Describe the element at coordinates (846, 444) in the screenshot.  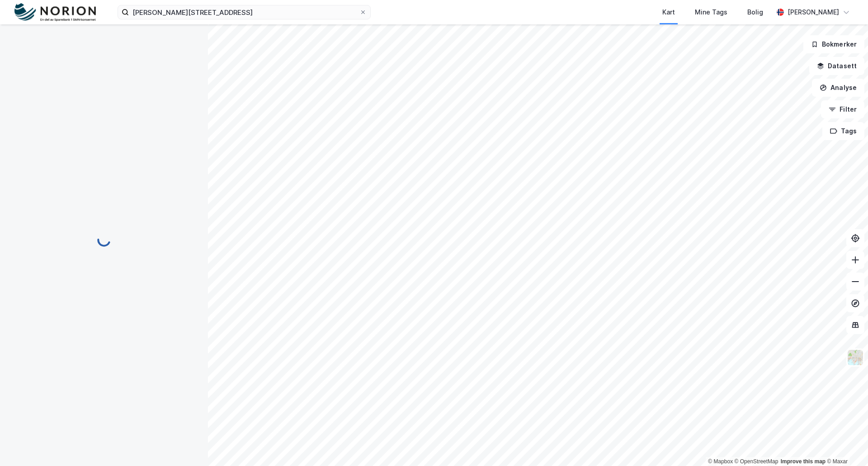
I see `div: Chat Widget` at that location.